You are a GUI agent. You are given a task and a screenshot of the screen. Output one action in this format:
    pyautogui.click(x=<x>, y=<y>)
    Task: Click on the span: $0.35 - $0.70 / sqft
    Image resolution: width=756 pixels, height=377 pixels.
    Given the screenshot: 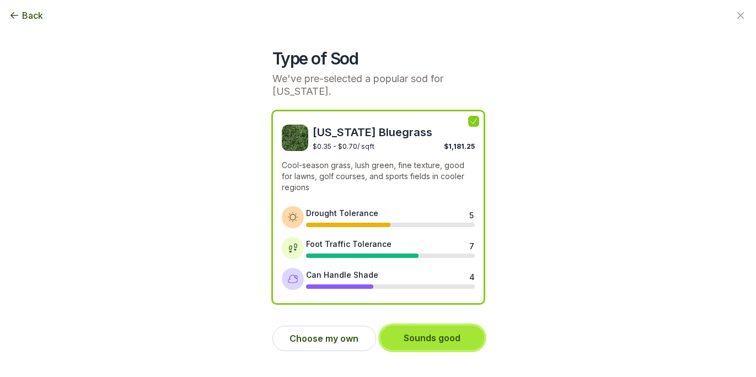 What is the action you would take?
    pyautogui.click(x=344, y=146)
    